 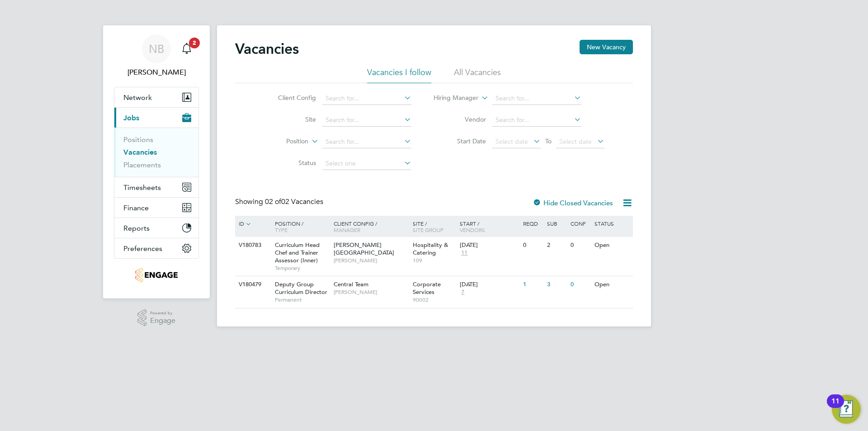 I want to click on button: Timesheets, so click(x=156, y=187).